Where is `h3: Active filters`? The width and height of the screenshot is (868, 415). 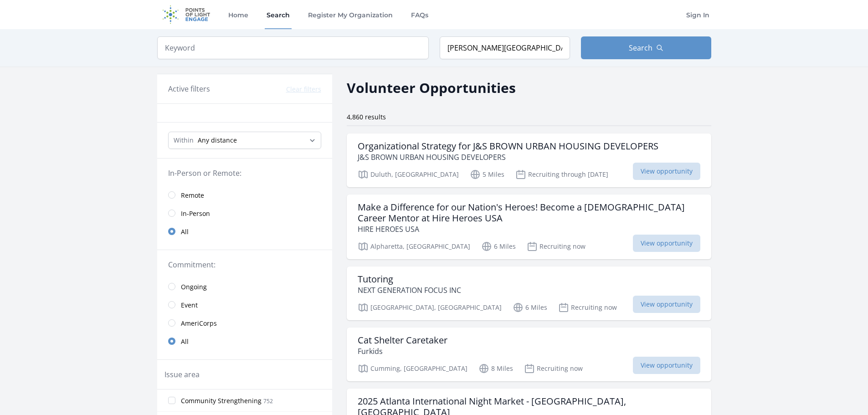
h3: Active filters is located at coordinates (189, 89).